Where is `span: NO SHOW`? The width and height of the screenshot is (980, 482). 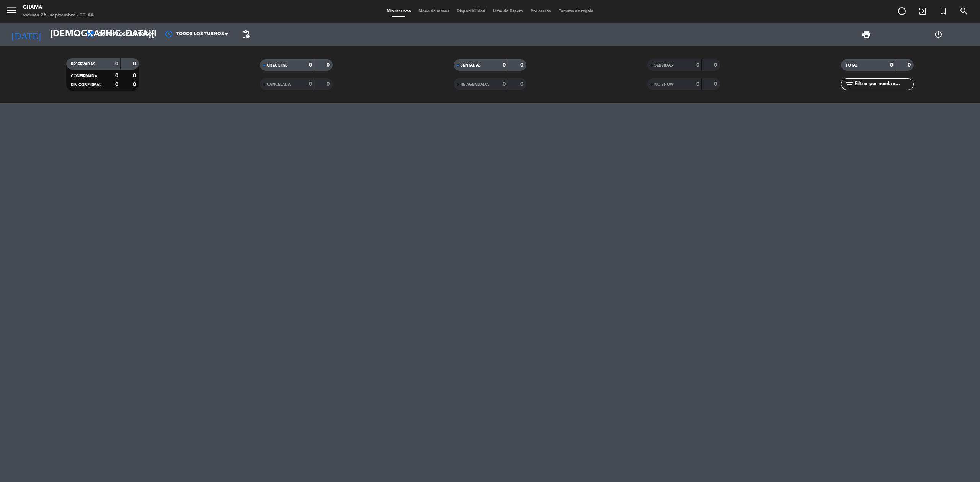 span: NO SHOW is located at coordinates (664, 85).